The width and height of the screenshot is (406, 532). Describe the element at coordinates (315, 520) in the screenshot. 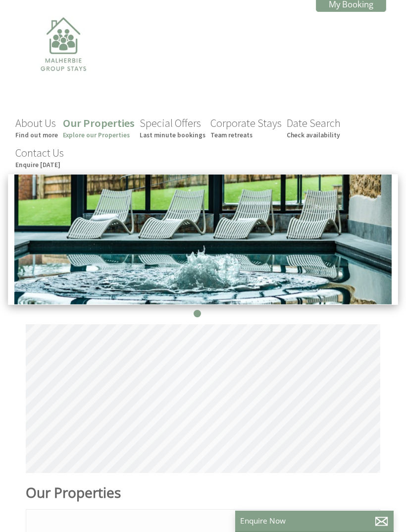

I see `p: Enquire Now` at that location.